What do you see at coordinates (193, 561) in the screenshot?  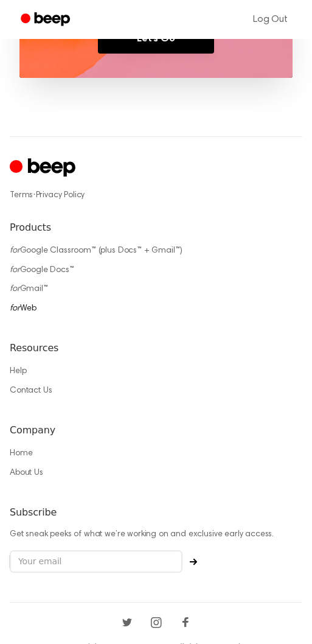 I see `button: Subscribe` at bounding box center [193, 561].